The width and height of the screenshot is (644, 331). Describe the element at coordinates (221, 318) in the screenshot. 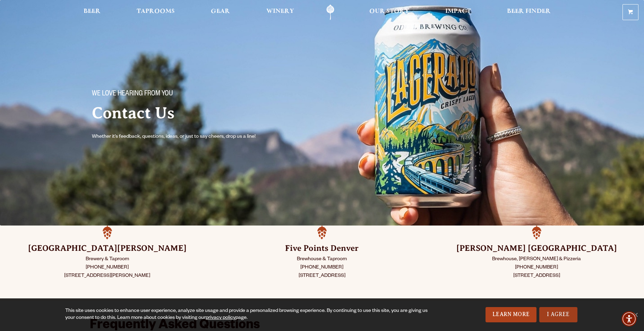

I see `a: privacy policy` at that location.